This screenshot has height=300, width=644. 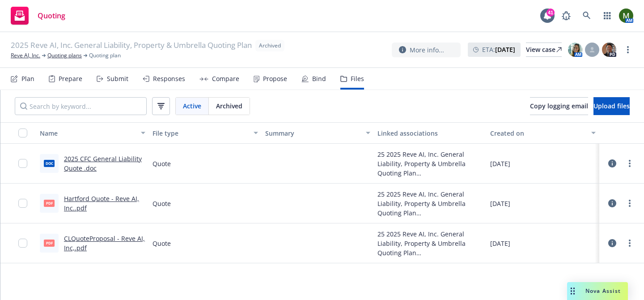 What do you see at coordinates (65, 56) in the screenshot?
I see `a: Quoting plans` at bounding box center [65, 56].